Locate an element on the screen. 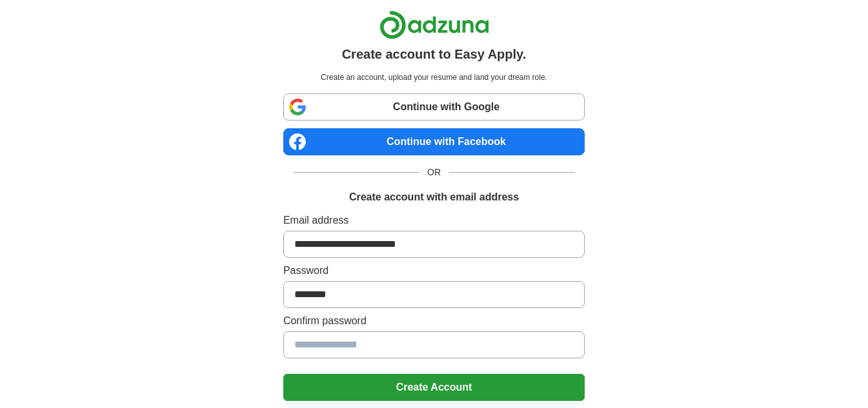 The image size is (868, 408). h1: Create account with email address is located at coordinates (434, 197).